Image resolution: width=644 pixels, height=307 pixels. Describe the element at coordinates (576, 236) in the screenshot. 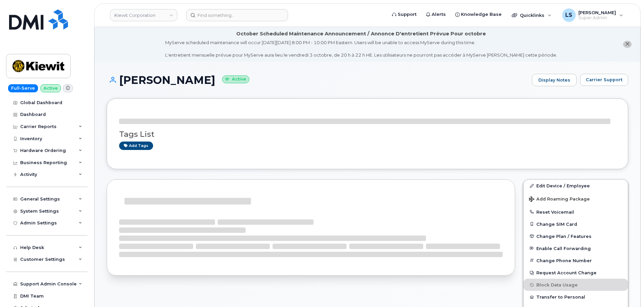

I see `button: Change Plan / Features` at that location.